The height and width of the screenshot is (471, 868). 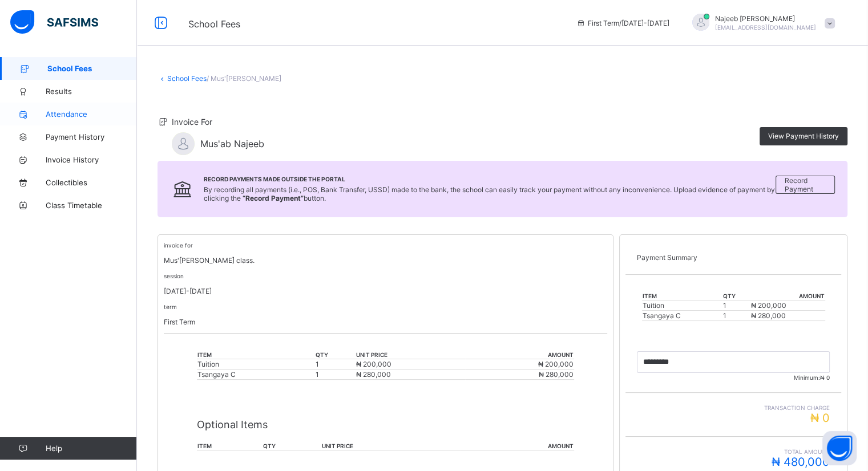 I want to click on div: NajeebAbdulhamid, so click(x=761, y=23).